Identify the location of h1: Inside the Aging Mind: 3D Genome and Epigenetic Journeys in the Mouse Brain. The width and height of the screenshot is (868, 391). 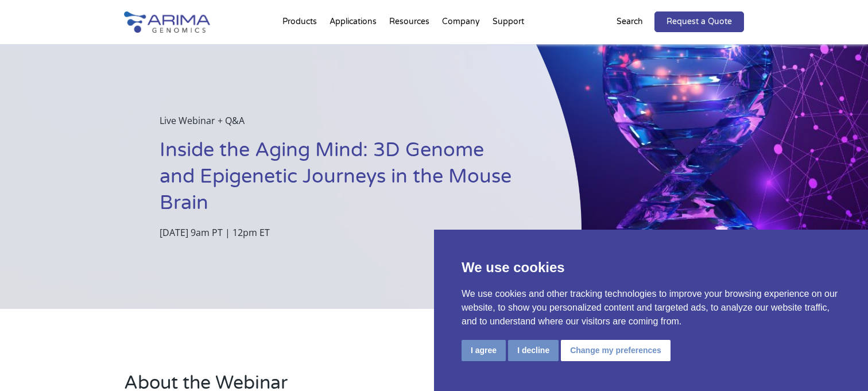
(341, 181).